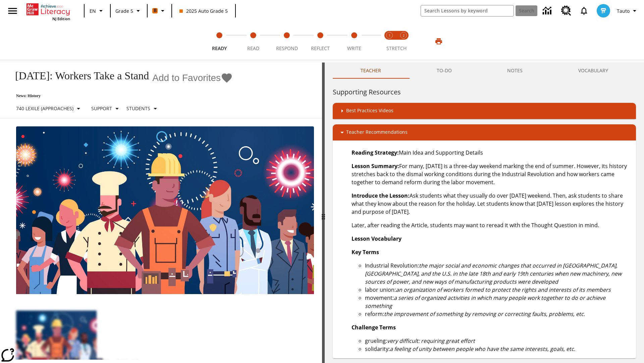 The height and width of the screenshot is (363, 644). I want to click on span: NJ Edition, so click(61, 18).